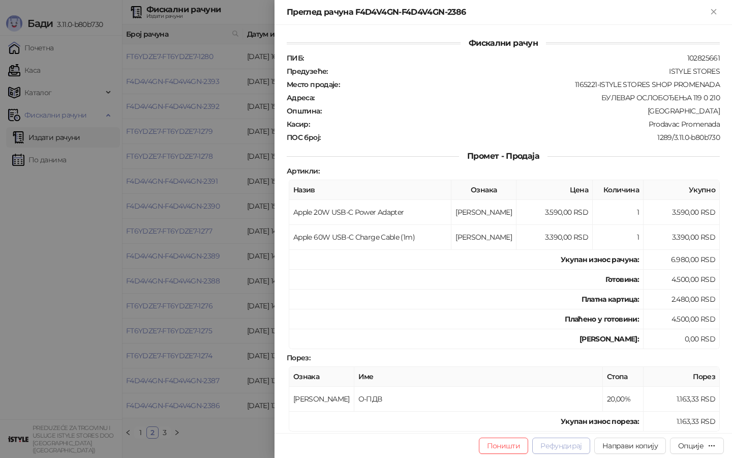  Describe the element at coordinates (610, 299) in the screenshot. I see `strong: Платна картица :` at that location.